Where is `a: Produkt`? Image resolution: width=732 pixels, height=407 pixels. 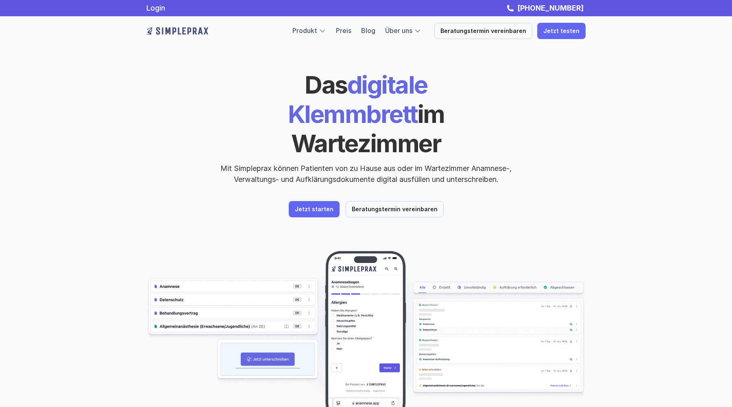 a: Produkt is located at coordinates (304, 30).